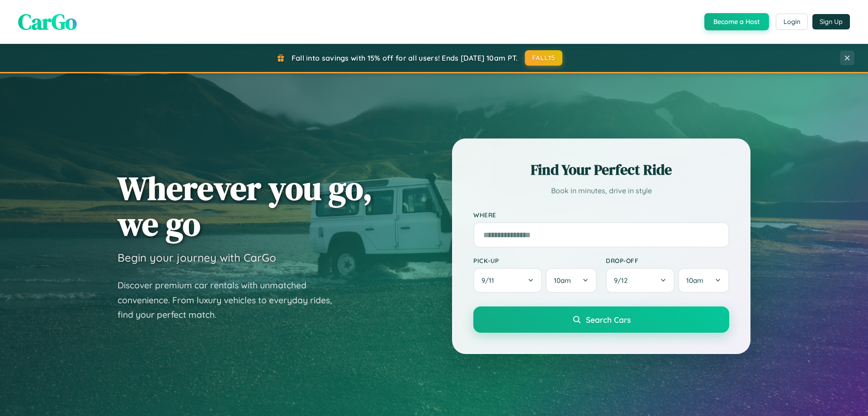  I want to click on button: Search Cars, so click(602, 319).